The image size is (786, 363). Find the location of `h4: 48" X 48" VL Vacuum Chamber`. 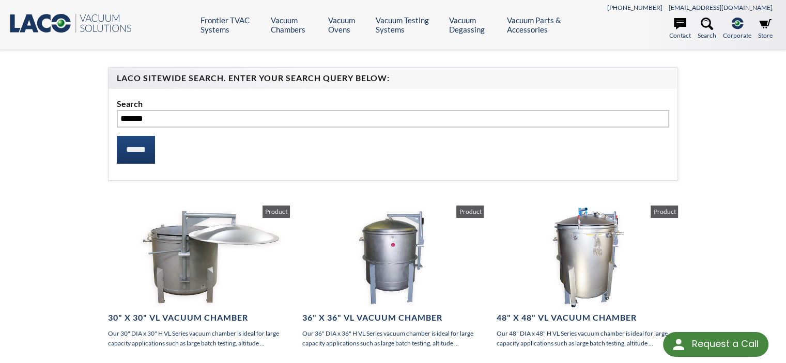

h4: 48" X 48" VL Vacuum Chamber is located at coordinates (587, 318).